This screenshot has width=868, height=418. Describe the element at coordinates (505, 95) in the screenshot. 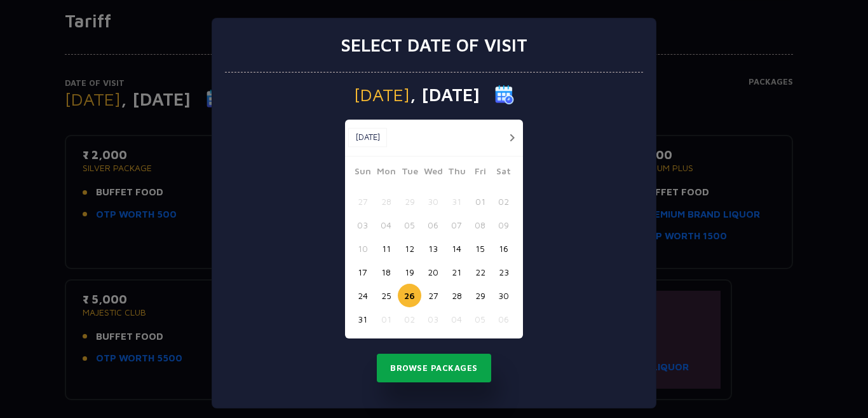

I see `img: calender icon` at that location.